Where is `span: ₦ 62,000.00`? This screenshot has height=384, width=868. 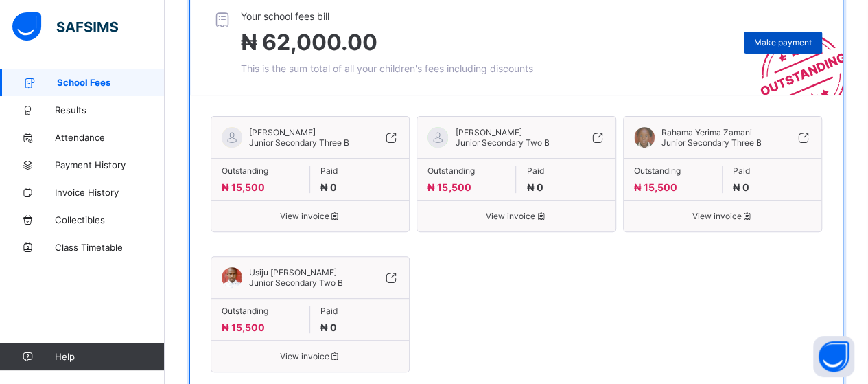
span: ₦ 62,000.00 is located at coordinates (309, 42).